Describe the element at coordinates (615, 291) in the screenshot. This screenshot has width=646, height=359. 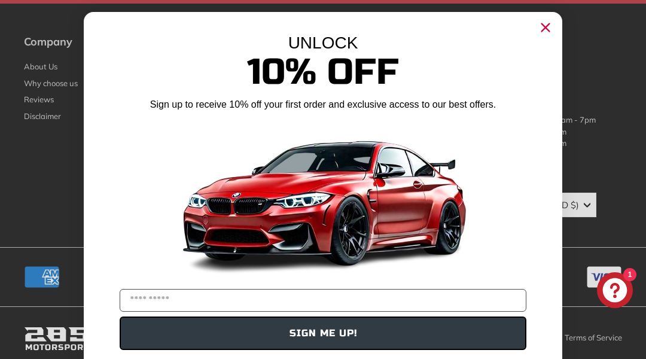
I see `inbox-online-store-chat: Shopify online store chat` at that location.